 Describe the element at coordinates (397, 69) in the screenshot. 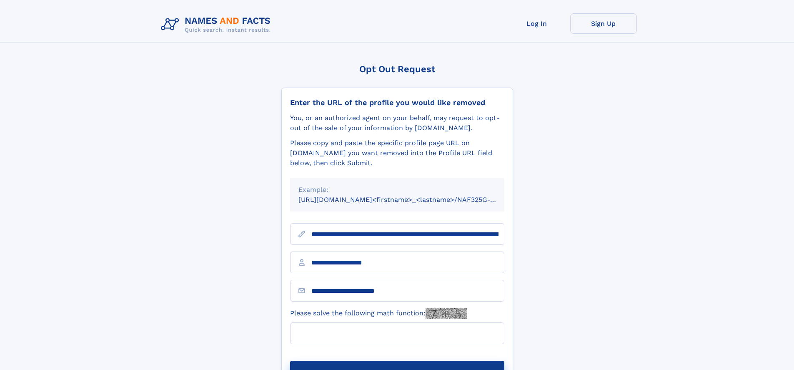

I see `div: Opt Out Request` at that location.